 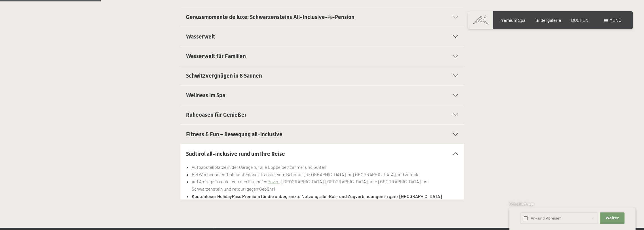 What do you see at coordinates (548, 20) in the screenshot?
I see `a: Bildergalerie` at bounding box center [548, 20].